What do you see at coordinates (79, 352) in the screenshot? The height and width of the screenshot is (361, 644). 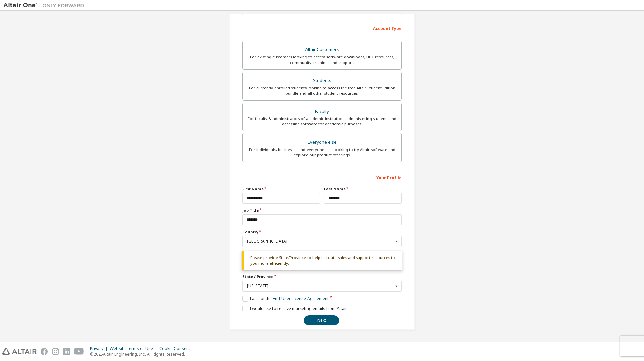 I see `img: youtube.svg` at bounding box center [79, 352].